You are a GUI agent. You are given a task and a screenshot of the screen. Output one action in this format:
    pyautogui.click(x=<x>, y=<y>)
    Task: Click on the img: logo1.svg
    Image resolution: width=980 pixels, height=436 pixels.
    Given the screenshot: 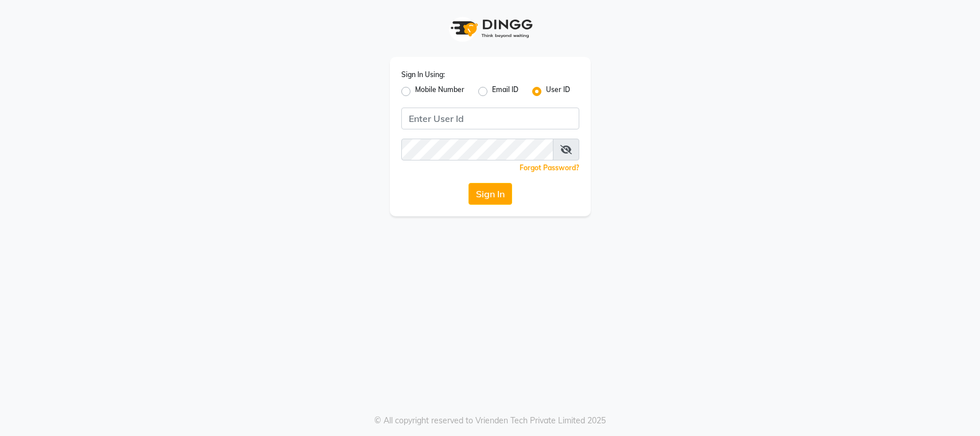 What is the action you would take?
    pyautogui.click(x=490, y=28)
    